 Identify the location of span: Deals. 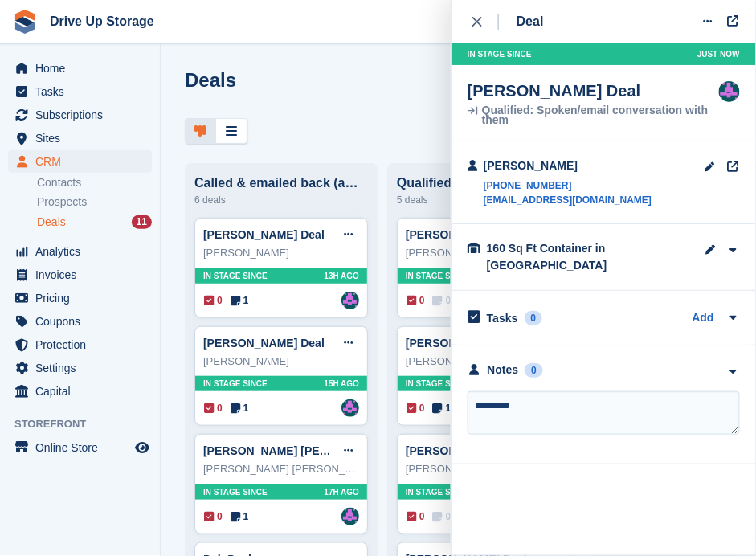
(52, 222).